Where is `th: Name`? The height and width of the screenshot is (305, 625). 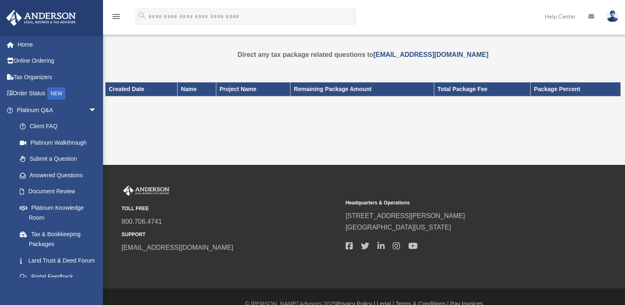
th: Name is located at coordinates (197, 89).